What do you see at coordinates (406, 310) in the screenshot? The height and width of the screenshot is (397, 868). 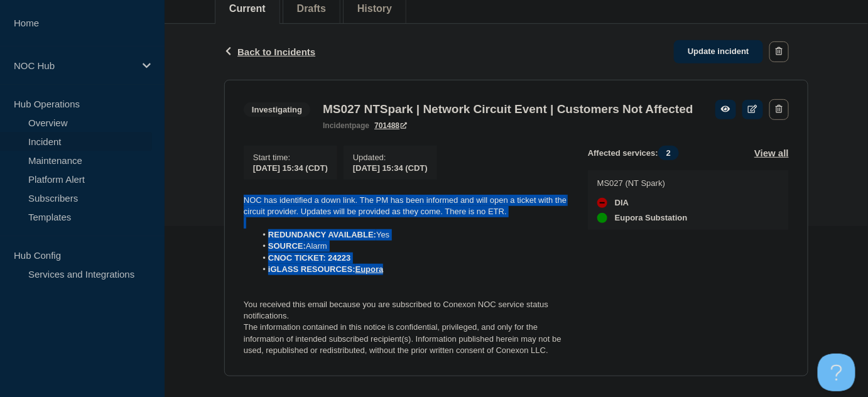 I see `p: You received this email because you are subscribed to Conexon NOC service status notifications.` at bounding box center [406, 310].